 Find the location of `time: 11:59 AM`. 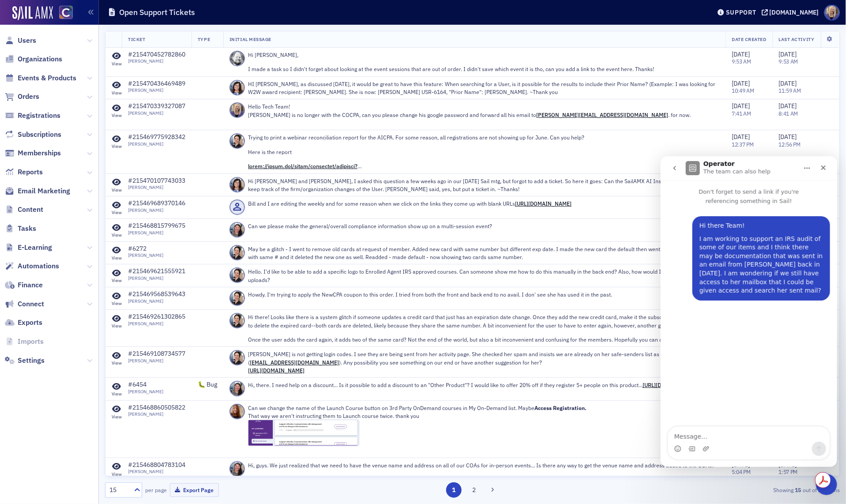

time: 11:59 AM is located at coordinates (790, 91).